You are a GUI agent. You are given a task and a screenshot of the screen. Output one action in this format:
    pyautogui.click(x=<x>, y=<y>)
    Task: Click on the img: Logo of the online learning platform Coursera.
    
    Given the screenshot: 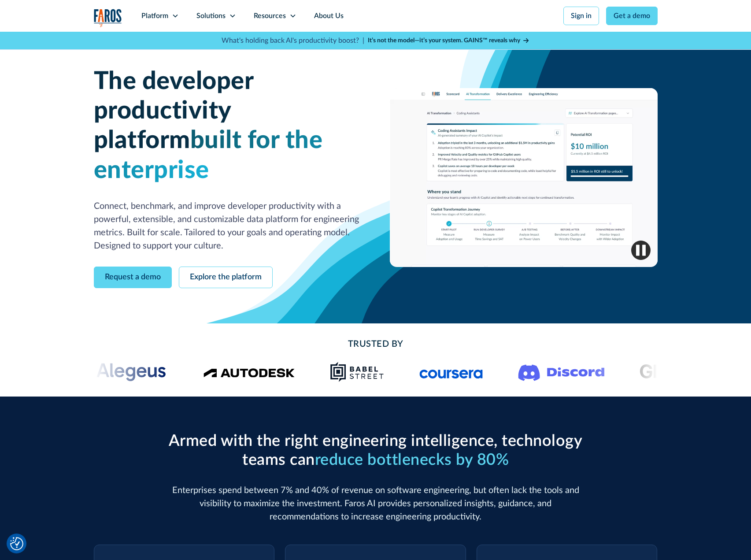 What is the action you would take?
    pyautogui.click(x=452, y=371)
    